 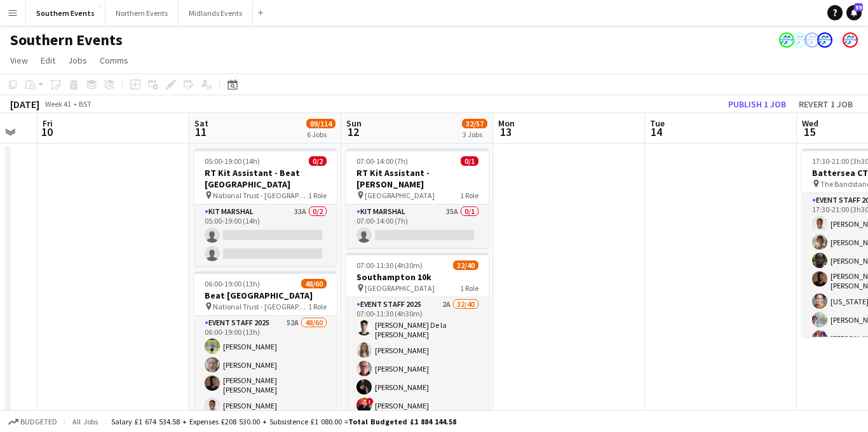 I want to click on button: Midlands Events, so click(x=215, y=13).